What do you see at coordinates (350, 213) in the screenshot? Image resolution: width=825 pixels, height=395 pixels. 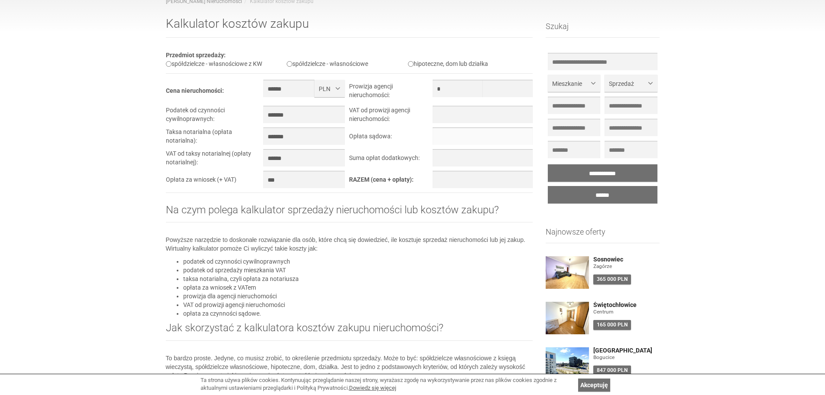 I see `h2: Na czym polega kalkulator sprzedaży nieruchomości lub kosztów zakupu?` at bounding box center [350, 213].